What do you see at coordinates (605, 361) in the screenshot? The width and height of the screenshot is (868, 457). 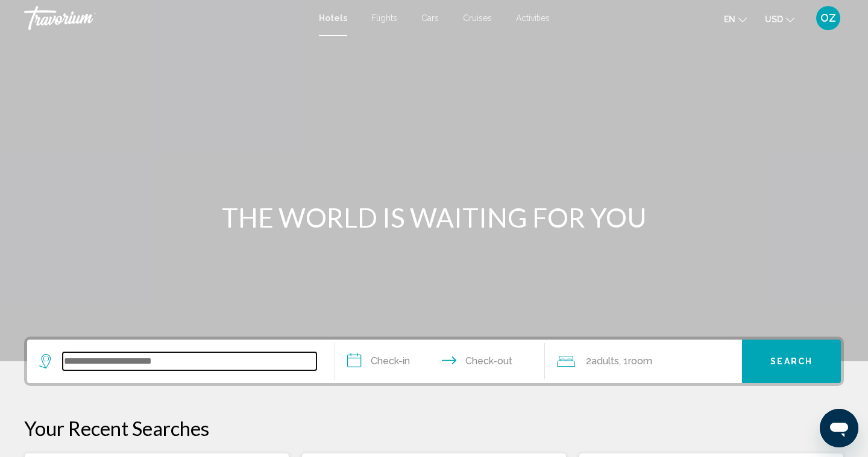 I see `span: Adults` at bounding box center [605, 361].